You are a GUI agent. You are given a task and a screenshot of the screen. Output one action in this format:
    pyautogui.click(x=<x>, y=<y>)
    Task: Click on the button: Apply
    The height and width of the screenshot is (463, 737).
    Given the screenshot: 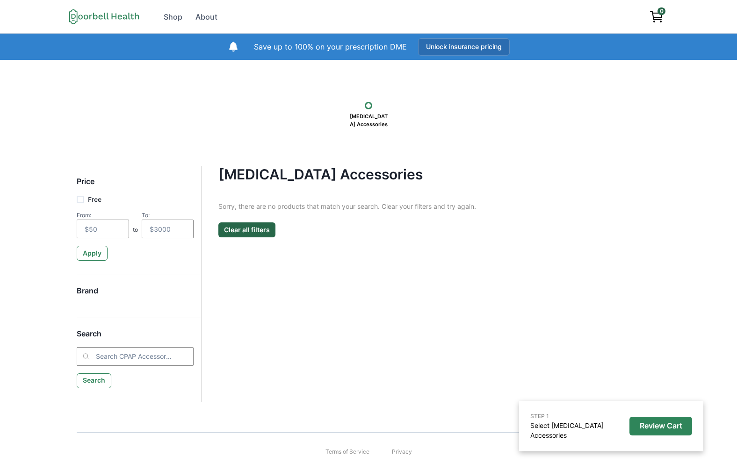 What is the action you would take?
    pyautogui.click(x=92, y=253)
    